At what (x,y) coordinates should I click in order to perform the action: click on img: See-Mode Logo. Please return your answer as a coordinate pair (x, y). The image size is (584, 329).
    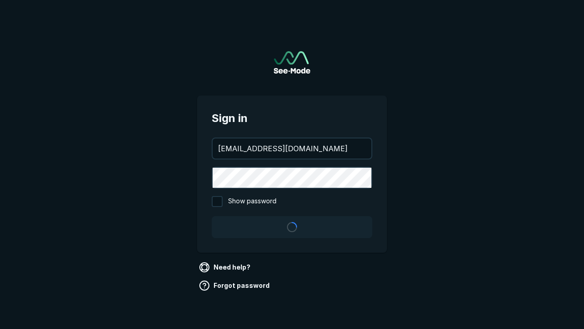
    Looking at the image, I should click on (292, 62).